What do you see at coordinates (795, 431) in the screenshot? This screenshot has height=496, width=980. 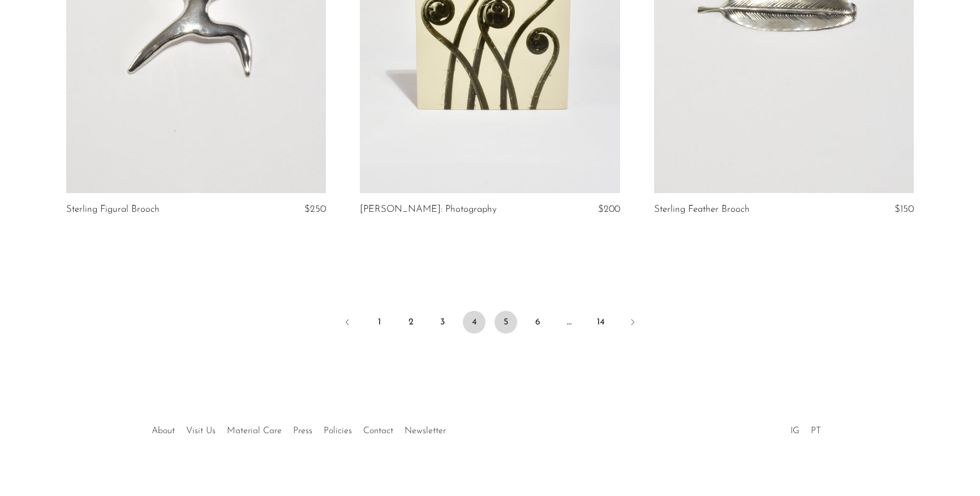 I see `a: IG` at bounding box center [795, 431].